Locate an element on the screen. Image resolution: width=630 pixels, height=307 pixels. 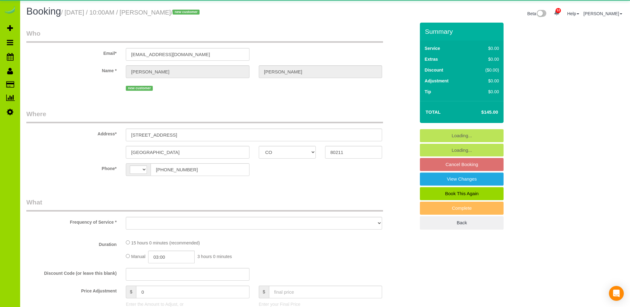
label: Discount Code (or leave this blank) is located at coordinates (71, 272).